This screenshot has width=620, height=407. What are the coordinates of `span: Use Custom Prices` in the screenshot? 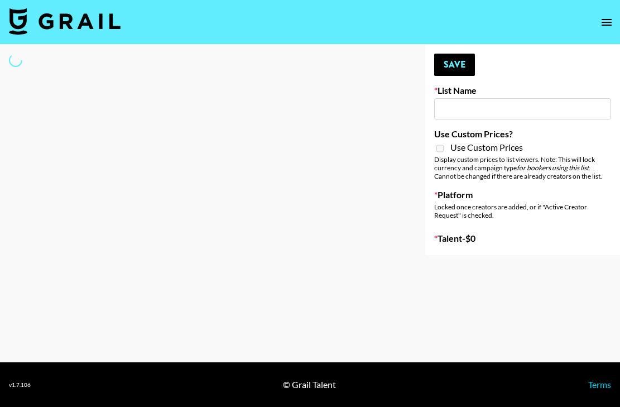 It's located at (486, 147).